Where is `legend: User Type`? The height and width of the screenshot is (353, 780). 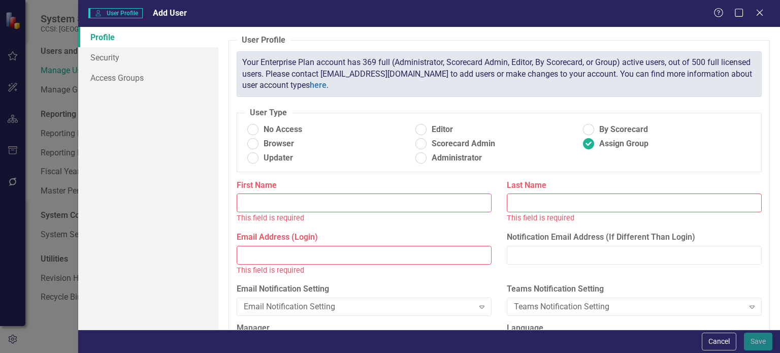 legend: User Type is located at coordinates (268, 113).